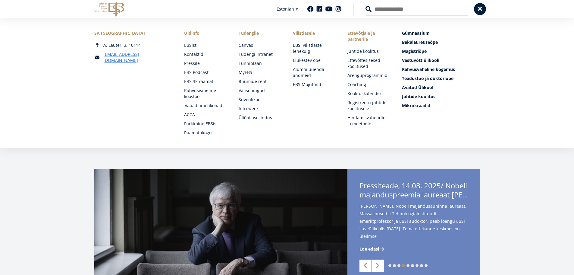 The height and width of the screenshot is (275, 574). What do you see at coordinates (314, 33) in the screenshot?
I see `span: Vilistlasele` at bounding box center [314, 33].